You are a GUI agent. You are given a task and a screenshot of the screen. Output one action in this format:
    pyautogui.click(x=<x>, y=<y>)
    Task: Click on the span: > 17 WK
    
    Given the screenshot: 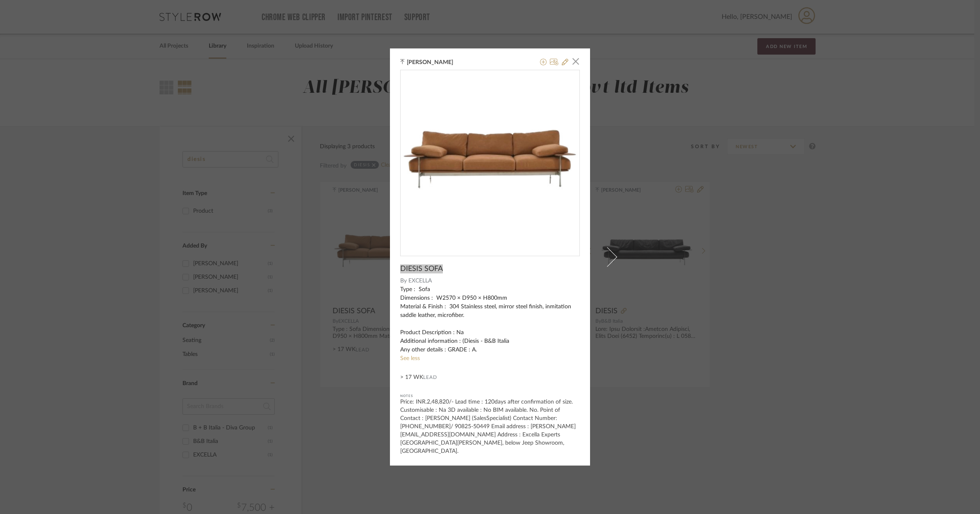 What is the action you would take?
    pyautogui.click(x=411, y=377)
    